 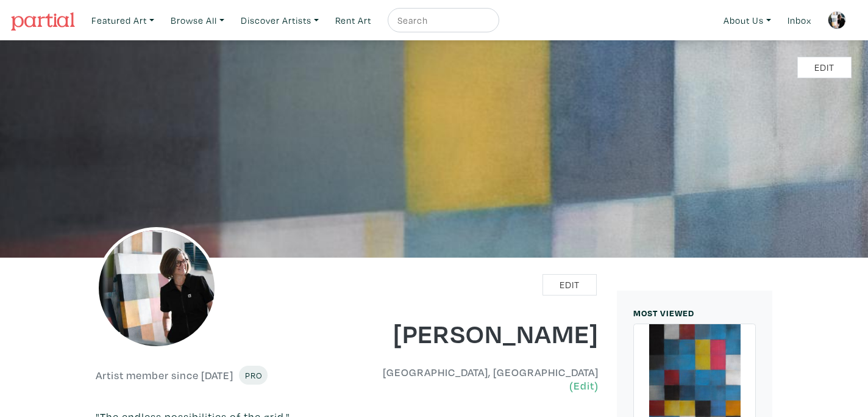 What do you see at coordinates (253, 375) in the screenshot?
I see `span: Pro` at bounding box center [253, 375].